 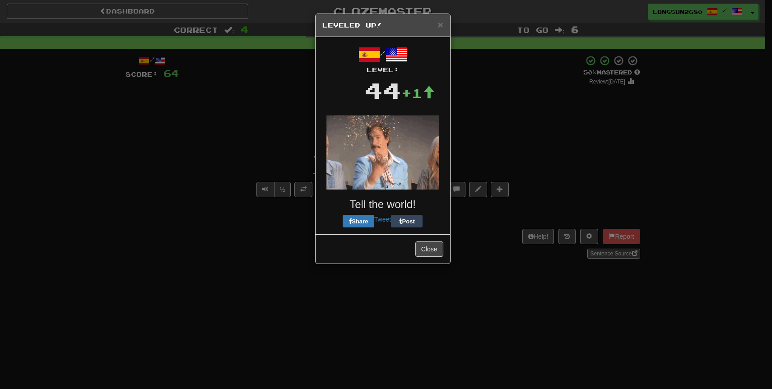 What do you see at coordinates (383, 90) in the screenshot?
I see `div: 44` at bounding box center [383, 90].